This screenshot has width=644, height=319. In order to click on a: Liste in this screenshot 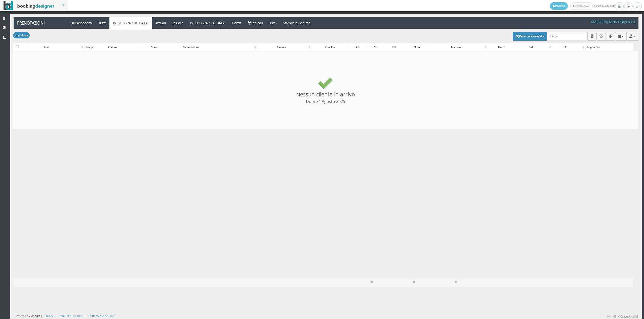, I will do `click(273, 23)`.